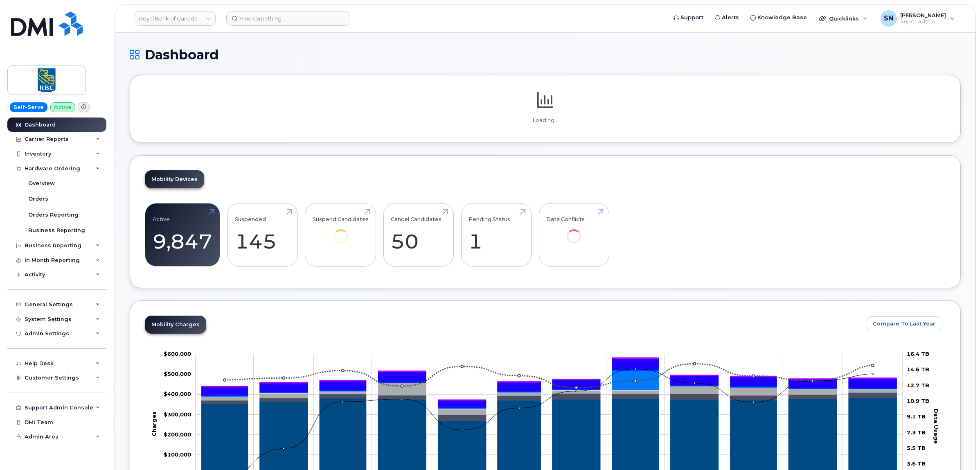 The height and width of the screenshot is (470, 980). Describe the element at coordinates (549, 383) in the screenshot. I see `g: HST` at that location.